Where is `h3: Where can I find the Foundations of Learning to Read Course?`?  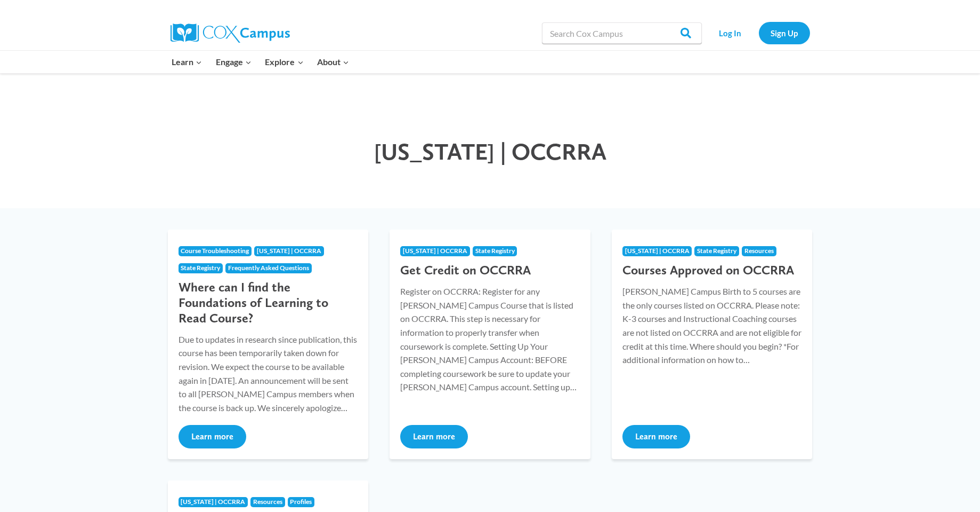 h3: Where can I find the Foundations of Learning to Read Course? is located at coordinates (268, 303).